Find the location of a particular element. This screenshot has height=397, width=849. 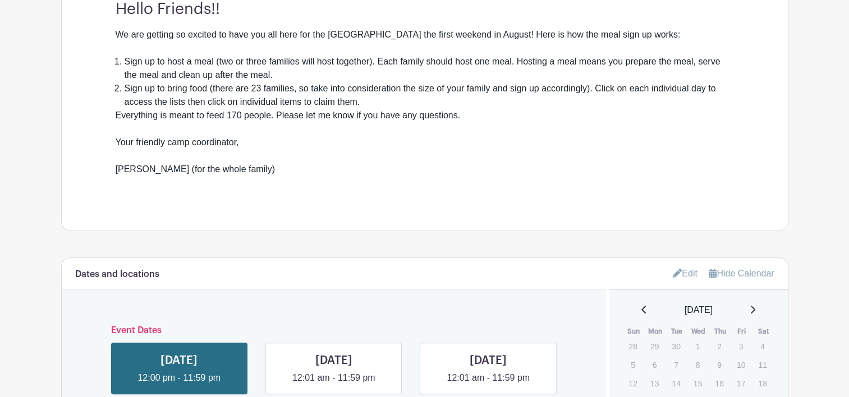

th: Wed is located at coordinates (698, 331).